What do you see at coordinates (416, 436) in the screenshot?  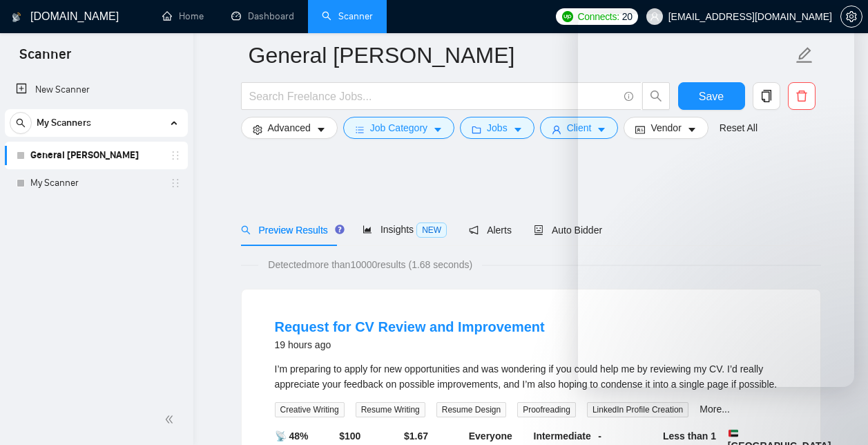 I see `b: $ 1.67` at bounding box center [416, 436].